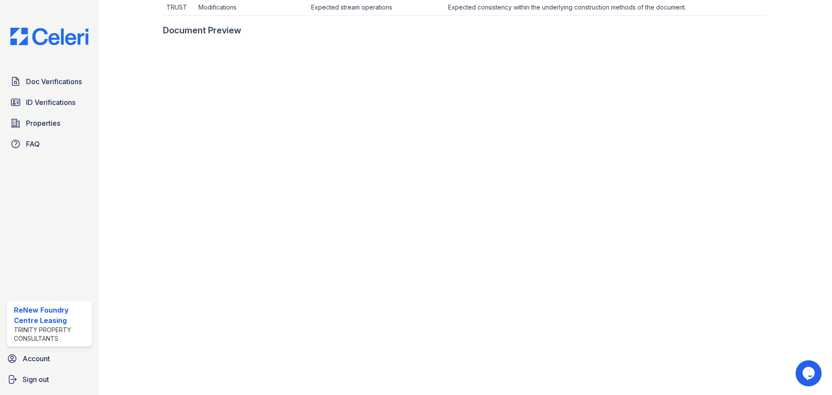  Describe the element at coordinates (49, 379) in the screenshot. I see `button: Sign out` at that location.